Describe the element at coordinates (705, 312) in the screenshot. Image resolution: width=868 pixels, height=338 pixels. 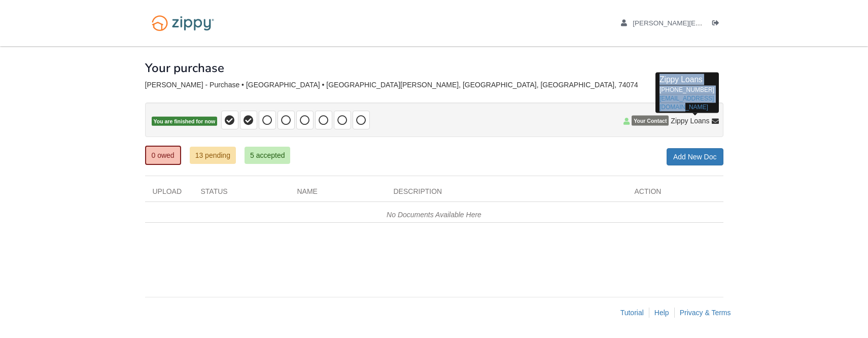
I see `a: Privacy & Terms` at that location.